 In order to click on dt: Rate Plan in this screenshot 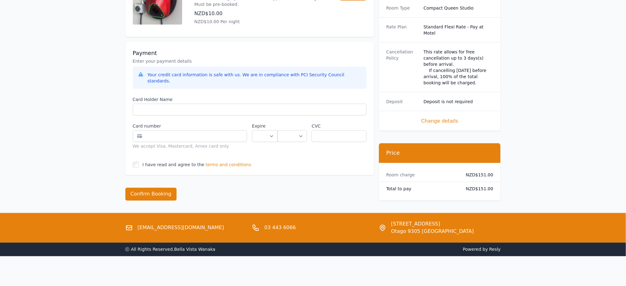, I will do `click(402, 30)`.